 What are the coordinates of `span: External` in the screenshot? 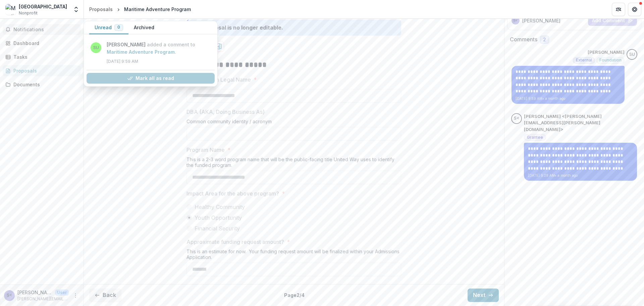 It's located at (584, 60).